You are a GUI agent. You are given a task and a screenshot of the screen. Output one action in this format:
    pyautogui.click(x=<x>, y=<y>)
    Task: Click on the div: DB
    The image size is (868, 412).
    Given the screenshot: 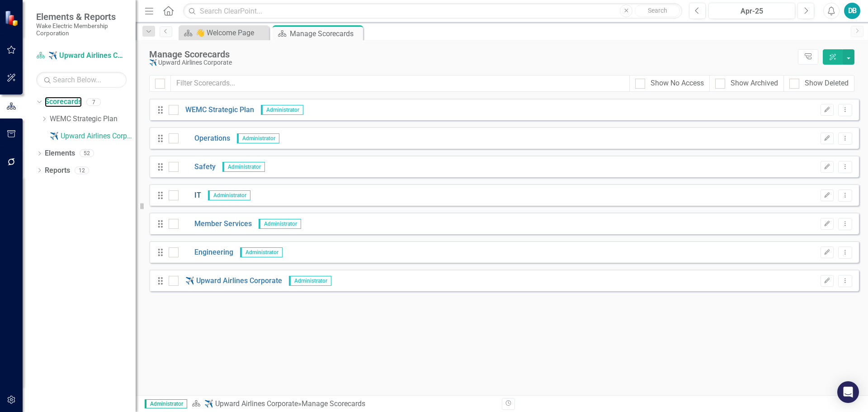 What is the action you would take?
    pyautogui.click(x=852, y=11)
    